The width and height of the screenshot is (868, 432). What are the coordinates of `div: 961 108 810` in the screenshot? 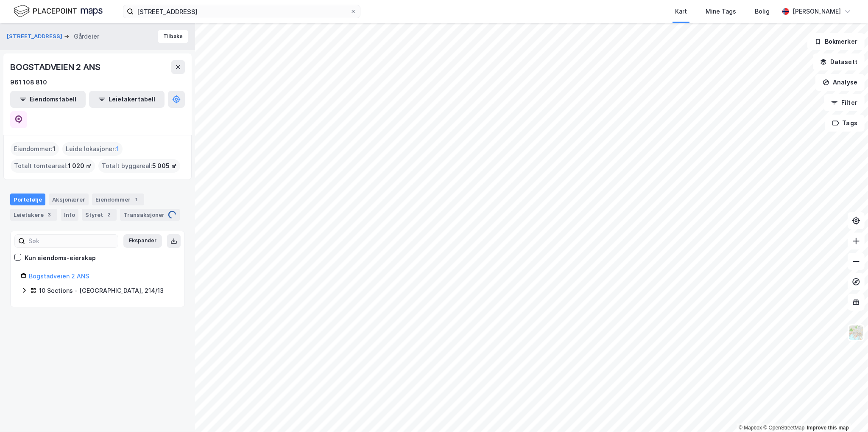 It's located at (29, 82).